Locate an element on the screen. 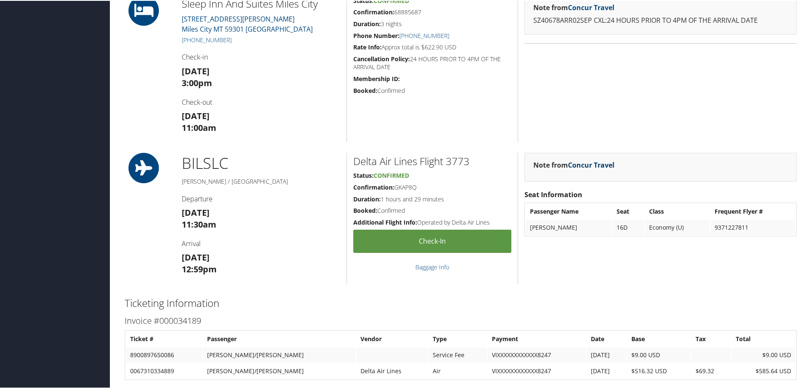 This screenshot has height=388, width=808. th: Base is located at coordinates (658, 338).